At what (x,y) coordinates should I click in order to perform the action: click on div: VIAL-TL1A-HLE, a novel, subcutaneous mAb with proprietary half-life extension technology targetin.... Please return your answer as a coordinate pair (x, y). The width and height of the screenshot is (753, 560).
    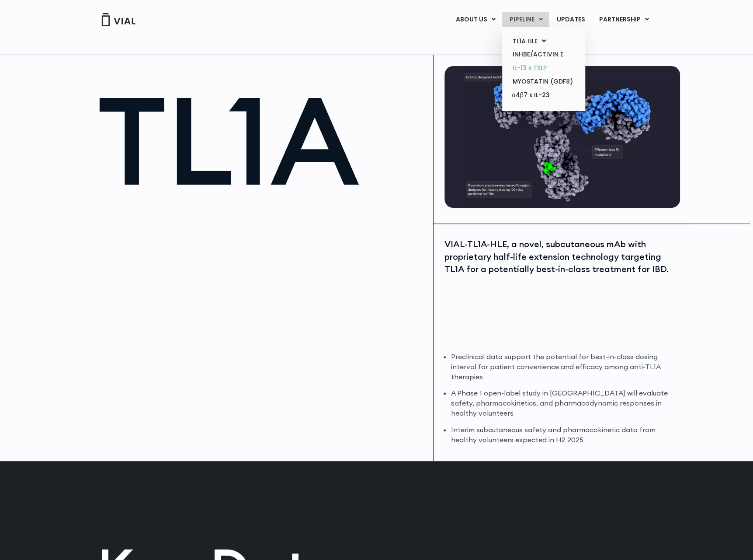
    Looking at the image, I should click on (561, 257).